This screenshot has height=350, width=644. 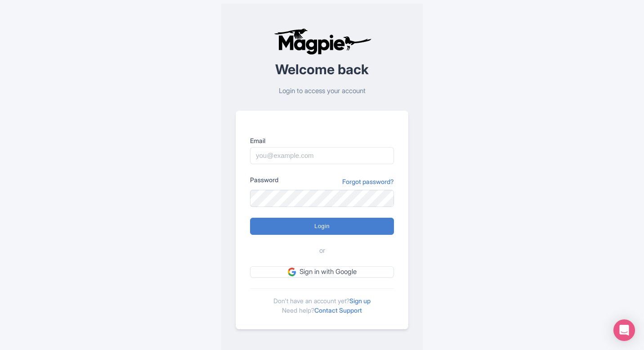 What do you see at coordinates (322, 156) in the screenshot?
I see `input: you@example.com` at bounding box center [322, 156].